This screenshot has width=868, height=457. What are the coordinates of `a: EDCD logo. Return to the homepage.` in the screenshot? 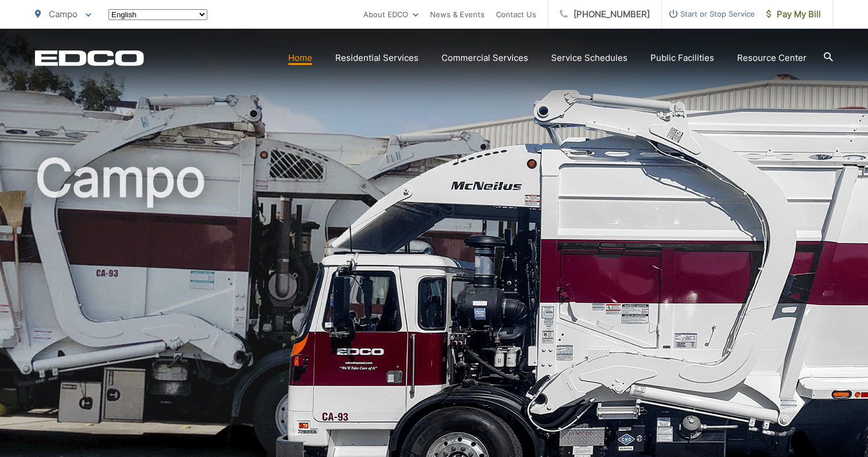 It's located at (89, 58).